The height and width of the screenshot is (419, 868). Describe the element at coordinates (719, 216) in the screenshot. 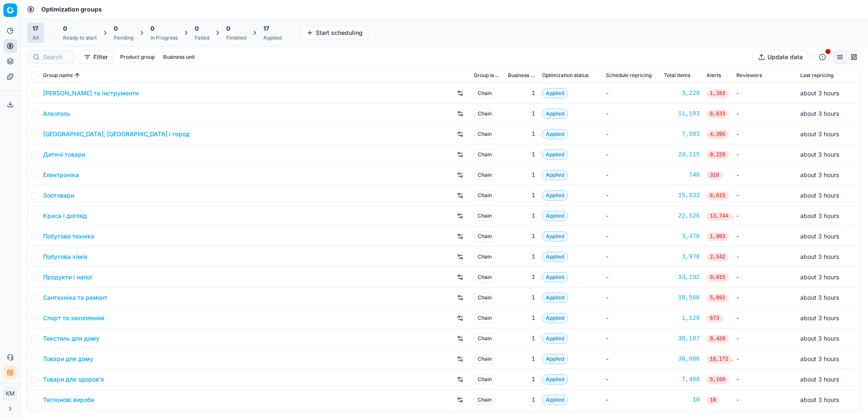

I see `span: 13,744` at that location.